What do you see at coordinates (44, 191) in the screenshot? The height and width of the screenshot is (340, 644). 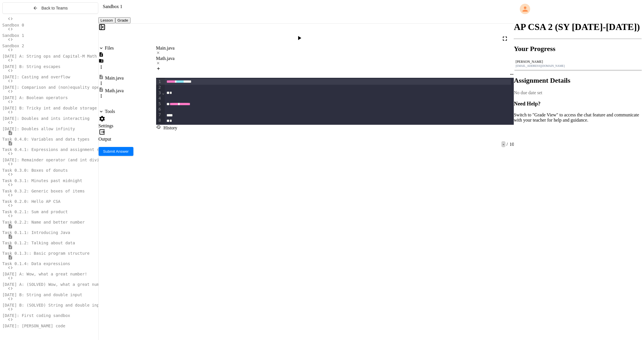 I see `span: Task 0.3.2: Generic boxes of items` at bounding box center [44, 191].